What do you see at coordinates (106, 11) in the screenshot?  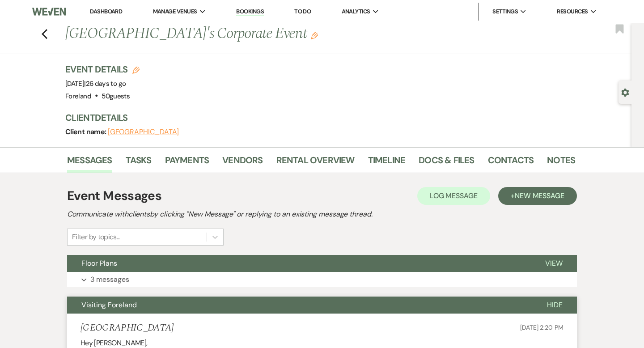 I see `a: Dashboard` at bounding box center [106, 11].